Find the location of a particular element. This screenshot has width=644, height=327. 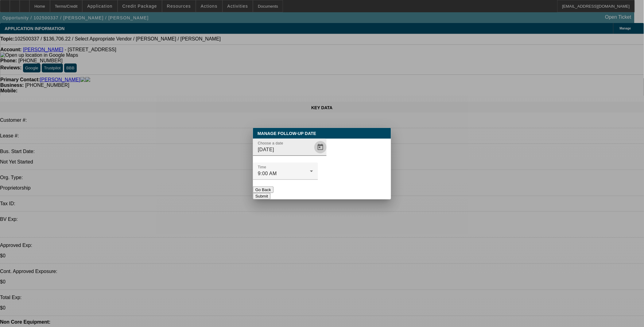

button: Submit is located at coordinates (262, 196).